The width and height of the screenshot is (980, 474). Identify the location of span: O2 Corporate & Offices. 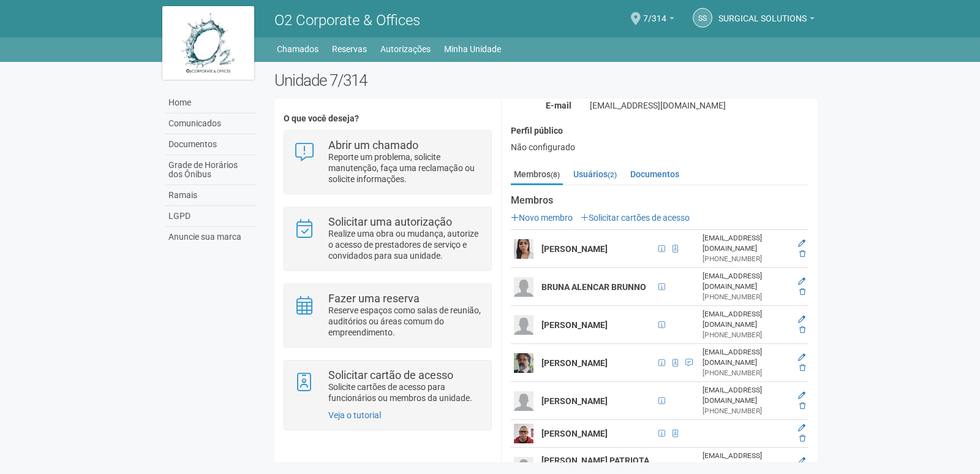
(348, 20).